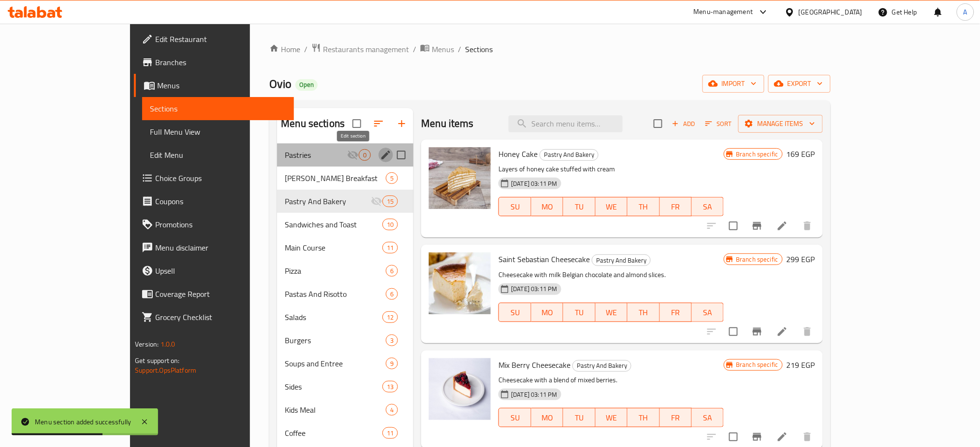  Describe the element at coordinates (644, 313) in the screenshot. I see `span: TH` at that location.